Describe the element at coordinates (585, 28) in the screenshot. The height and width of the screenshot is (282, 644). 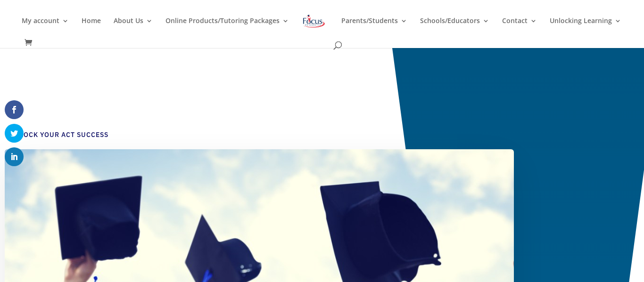
I see `a: Unlocking Learning` at that location.